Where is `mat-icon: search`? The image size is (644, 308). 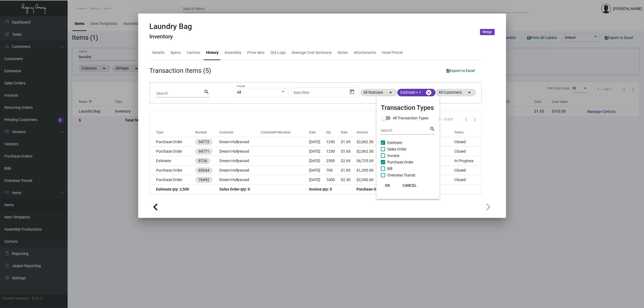
mat-icon: search is located at coordinates (432, 129).